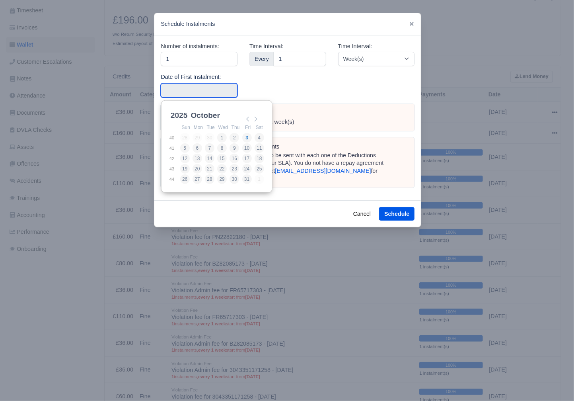  Describe the element at coordinates (185, 179) in the screenshot. I see `button: 26` at that location.